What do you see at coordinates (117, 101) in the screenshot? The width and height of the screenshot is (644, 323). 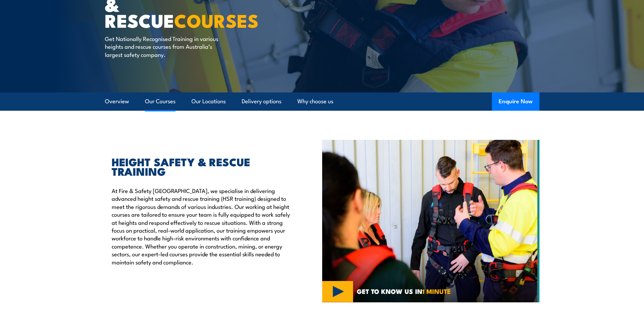 I see `a: Overview` at bounding box center [117, 101].